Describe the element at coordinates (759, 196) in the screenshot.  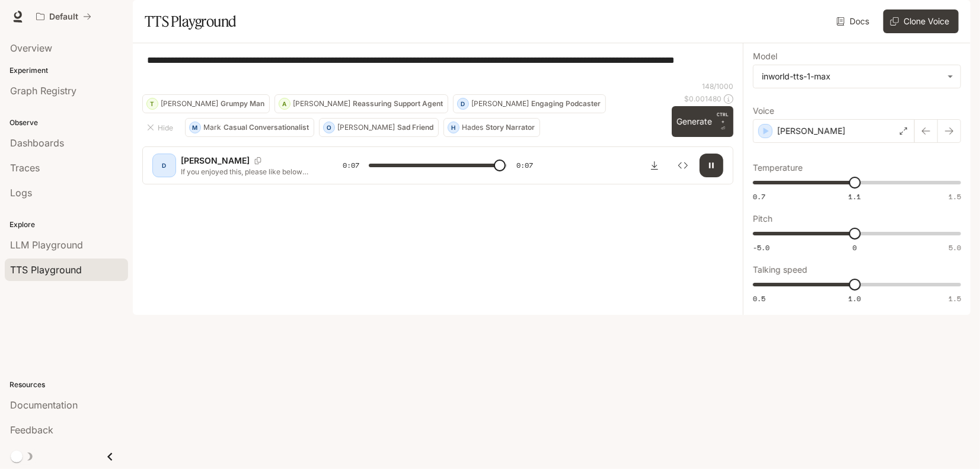
I see `span: 0.7` at that location.